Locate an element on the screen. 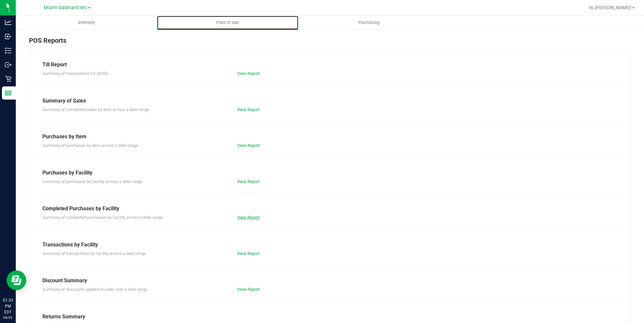 The width and height of the screenshot is (644, 323). span: Miami Dadeland WC is located at coordinates (65, 7).